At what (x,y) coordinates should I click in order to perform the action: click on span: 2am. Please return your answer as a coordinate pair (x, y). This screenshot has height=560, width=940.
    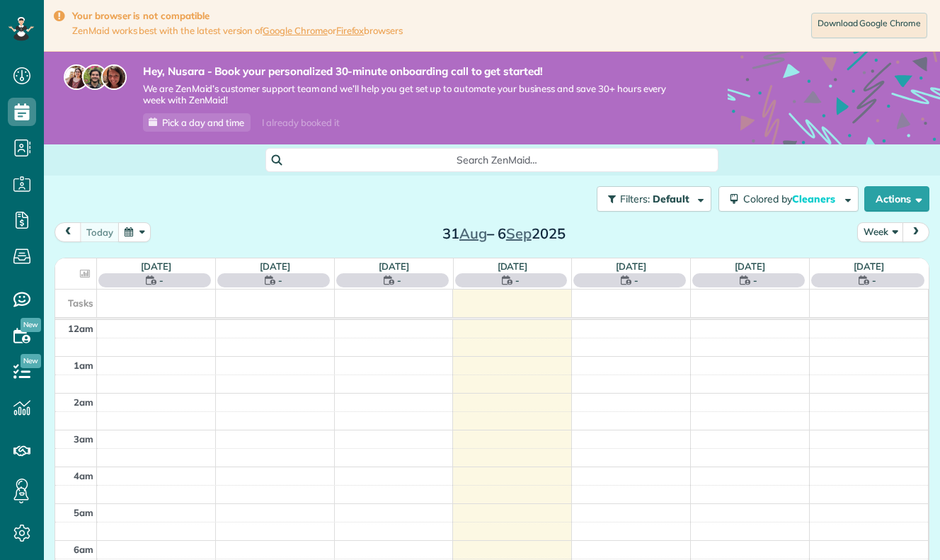
    Looking at the image, I should click on (84, 402).